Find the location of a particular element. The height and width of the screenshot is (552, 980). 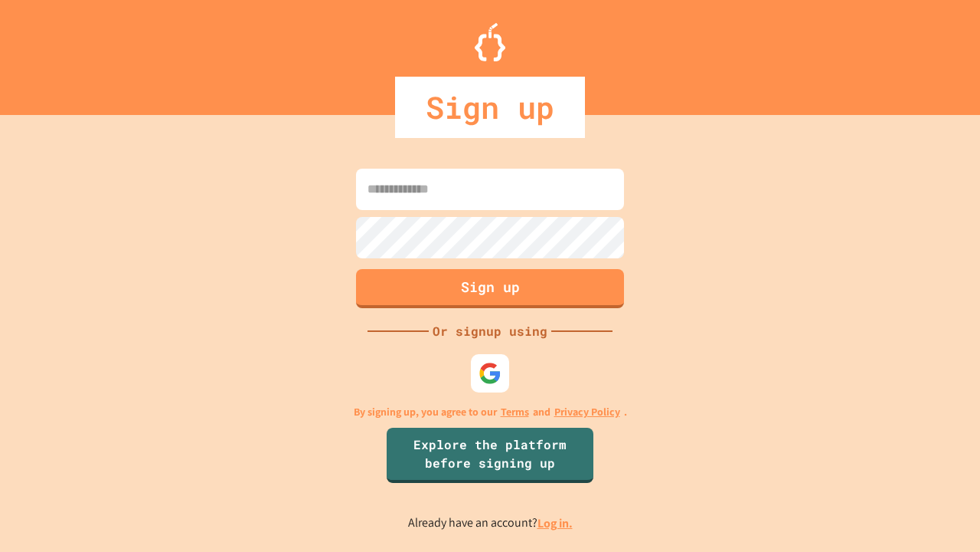

div: Or signup using is located at coordinates (490, 331).